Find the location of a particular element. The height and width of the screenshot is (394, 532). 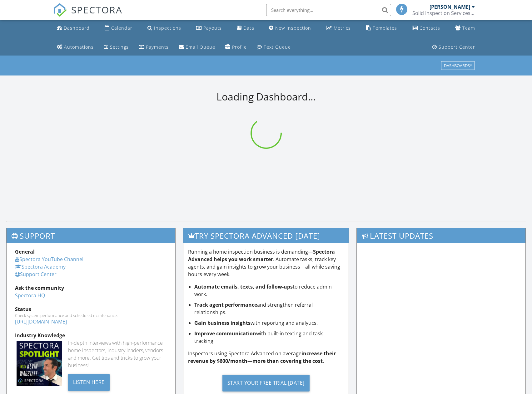

strong: Track agent performance is located at coordinates (225, 305).